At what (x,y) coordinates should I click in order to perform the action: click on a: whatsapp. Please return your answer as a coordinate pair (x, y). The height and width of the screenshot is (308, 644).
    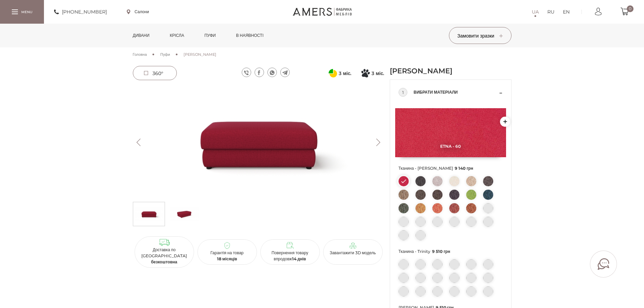
    Looking at the image, I should click on (272, 72).